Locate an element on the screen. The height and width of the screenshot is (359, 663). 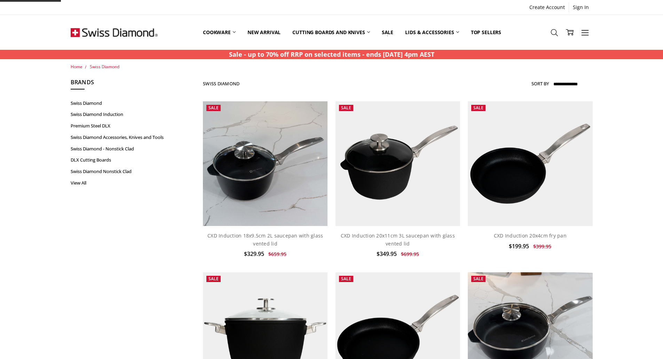
img: CXD Induction 18x9.5cm 2L saucepan with glass vented lid is located at coordinates (265, 164).